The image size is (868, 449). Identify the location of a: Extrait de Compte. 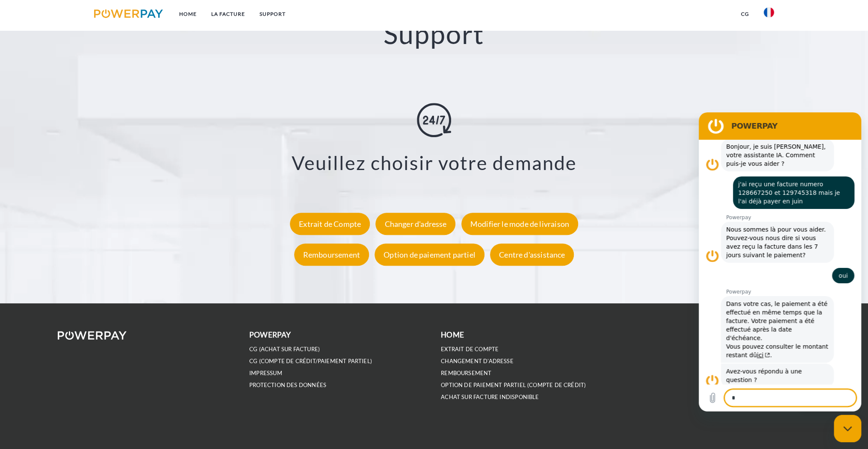
(330, 224).